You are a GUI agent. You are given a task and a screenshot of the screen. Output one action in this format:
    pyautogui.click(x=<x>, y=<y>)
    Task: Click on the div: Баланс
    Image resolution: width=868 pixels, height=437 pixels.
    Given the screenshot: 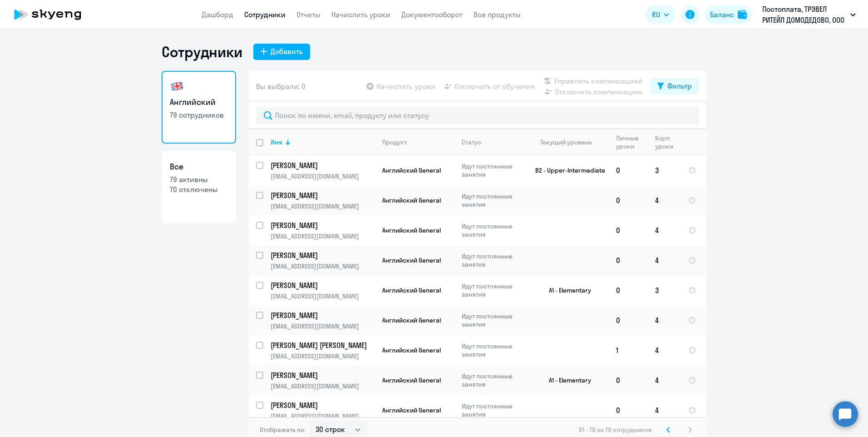 What is the action you would take?
    pyautogui.click(x=722, y=15)
    